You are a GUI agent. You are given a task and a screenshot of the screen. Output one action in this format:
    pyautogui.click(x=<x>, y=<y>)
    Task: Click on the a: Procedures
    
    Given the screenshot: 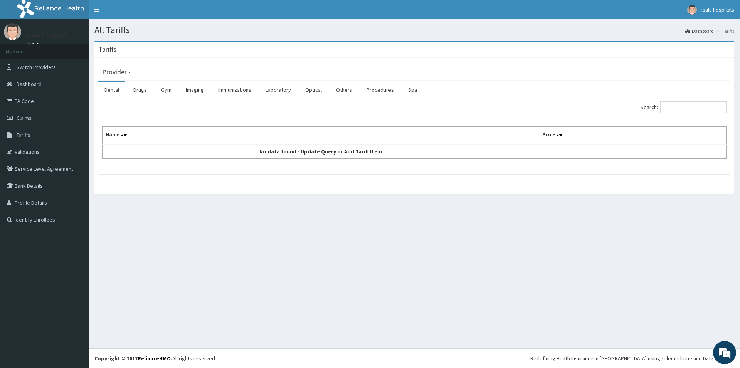 What is the action you would take?
    pyautogui.click(x=380, y=90)
    